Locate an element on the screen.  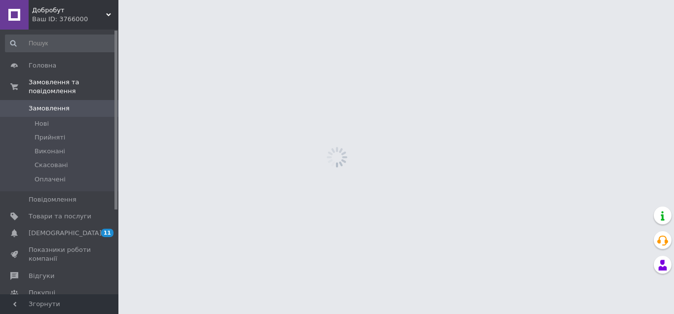
span: Головна is located at coordinates (42, 66).